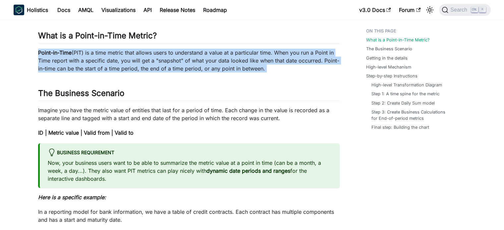  Describe the element at coordinates (189, 114) in the screenshot. I see `p: Imagine you have the metric value of entities that last for a period of time. Each change in the ...` at that location.